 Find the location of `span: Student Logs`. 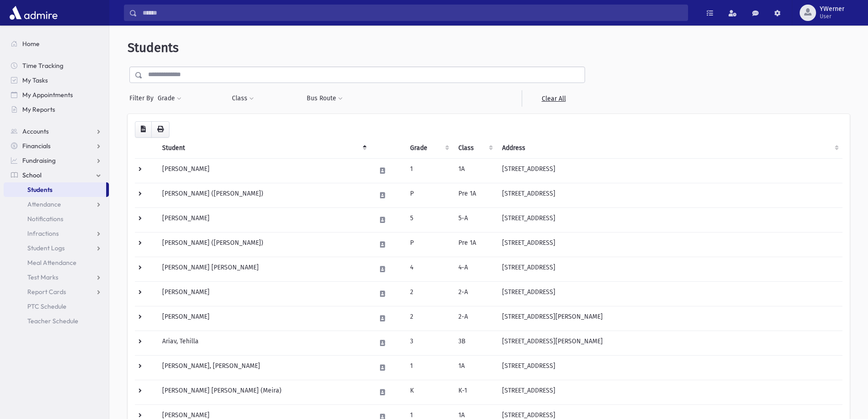

span: Student Logs is located at coordinates (46, 248).